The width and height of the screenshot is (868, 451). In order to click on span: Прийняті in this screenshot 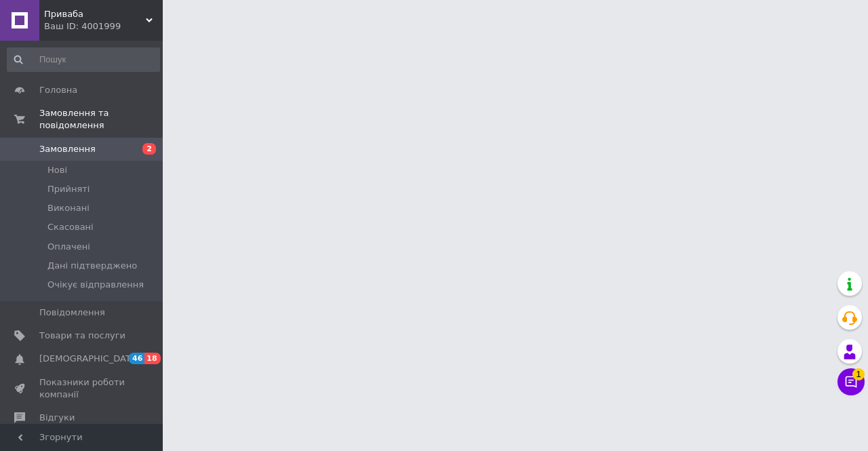, I will do `click(69, 189)`.